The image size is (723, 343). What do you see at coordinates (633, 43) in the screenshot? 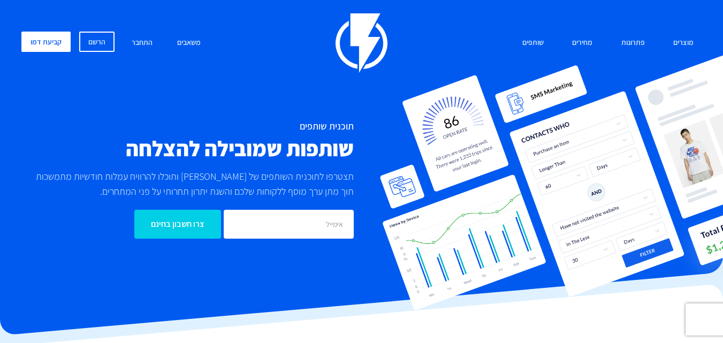
I see `a: פתרונות` at bounding box center [633, 43].